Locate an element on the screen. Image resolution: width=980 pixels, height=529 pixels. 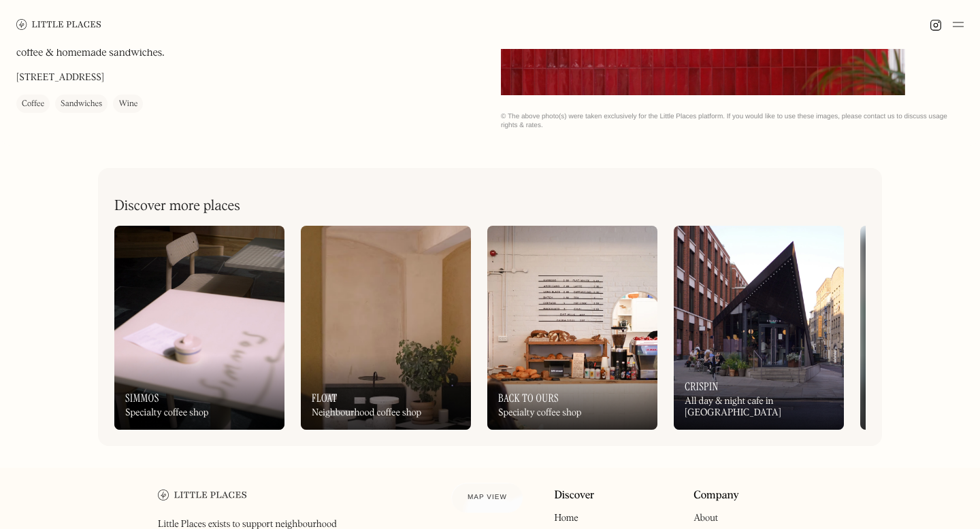
div: Sandwiches is located at coordinates (81, 105).